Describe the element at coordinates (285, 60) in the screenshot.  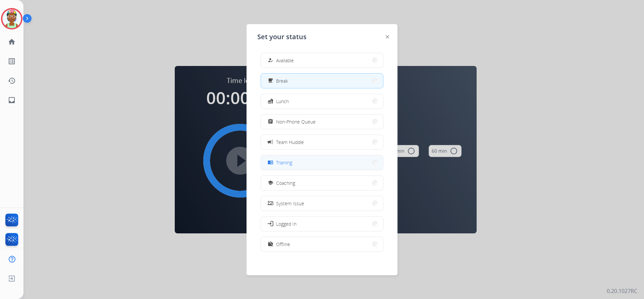
I see `span: Available` at that location.